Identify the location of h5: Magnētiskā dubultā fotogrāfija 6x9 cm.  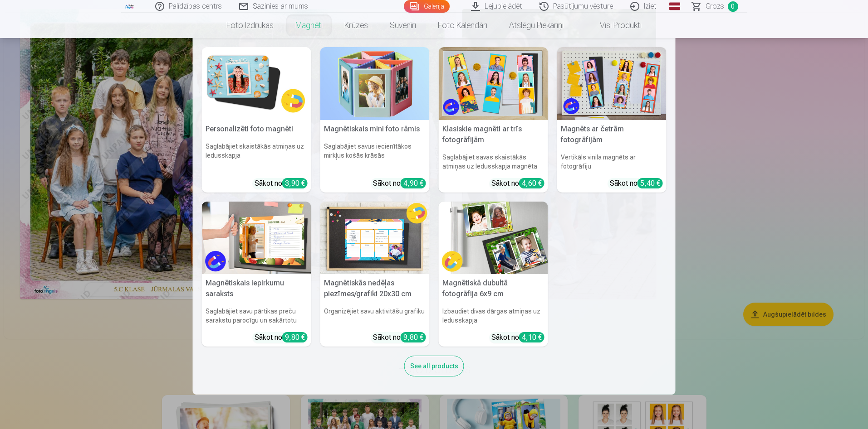
(493, 289).